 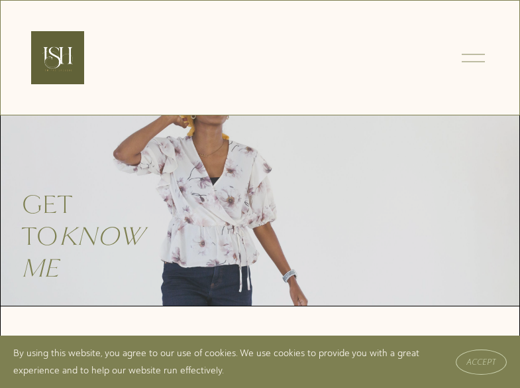 I want to click on em: know me, so click(x=85, y=252).